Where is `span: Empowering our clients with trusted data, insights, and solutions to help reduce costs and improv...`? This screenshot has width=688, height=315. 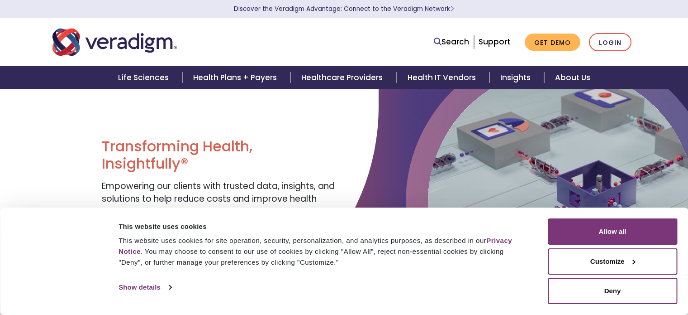
span: Empowering our clients with trusted data, insights, and solutions to help reduce costs and improv... is located at coordinates (218, 199).